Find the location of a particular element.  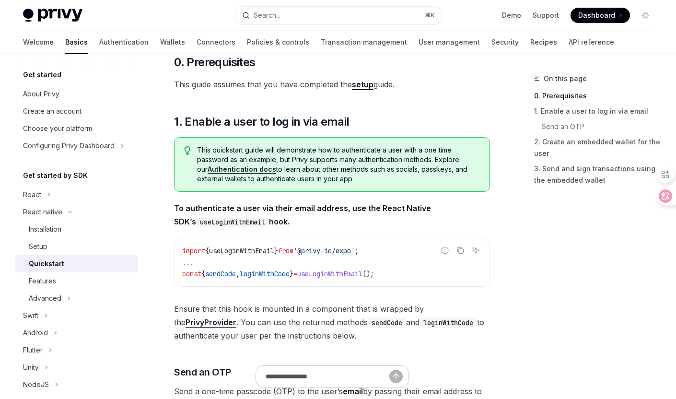

div: Android is located at coordinates (35, 333).